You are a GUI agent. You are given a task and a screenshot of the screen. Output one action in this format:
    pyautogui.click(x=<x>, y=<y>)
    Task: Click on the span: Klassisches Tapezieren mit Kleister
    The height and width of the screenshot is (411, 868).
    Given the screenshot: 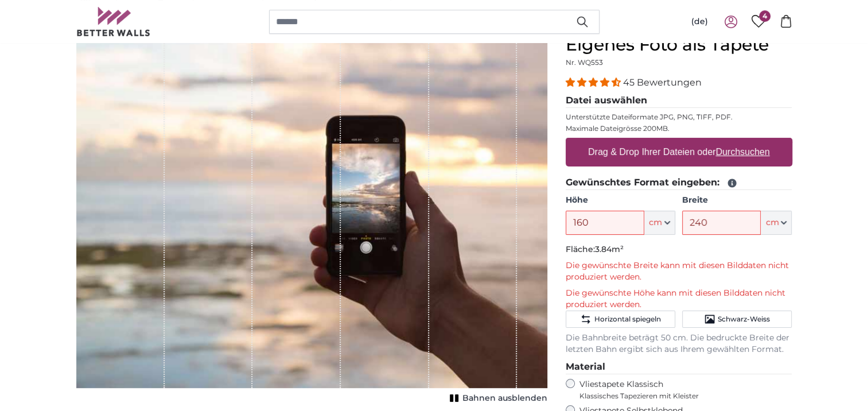 What is the action you would take?
    pyautogui.click(x=681, y=396)
    